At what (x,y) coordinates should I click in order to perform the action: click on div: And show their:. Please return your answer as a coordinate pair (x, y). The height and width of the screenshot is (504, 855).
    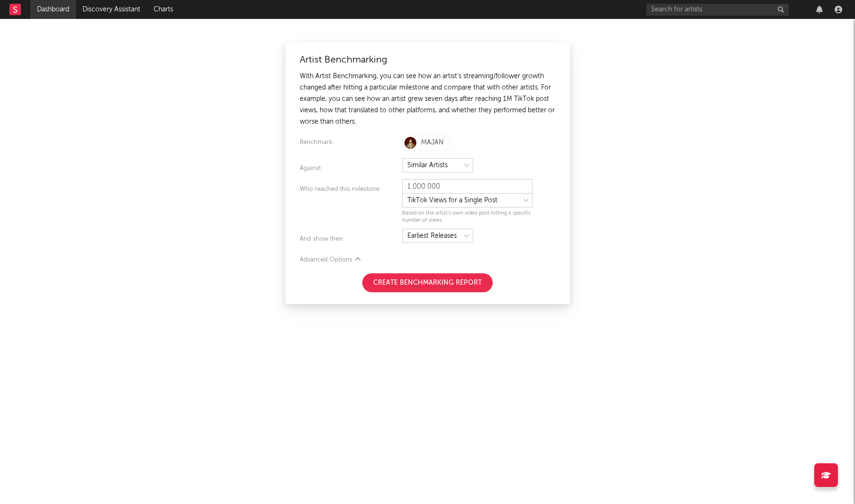
    Looking at the image, I should click on (351, 239).